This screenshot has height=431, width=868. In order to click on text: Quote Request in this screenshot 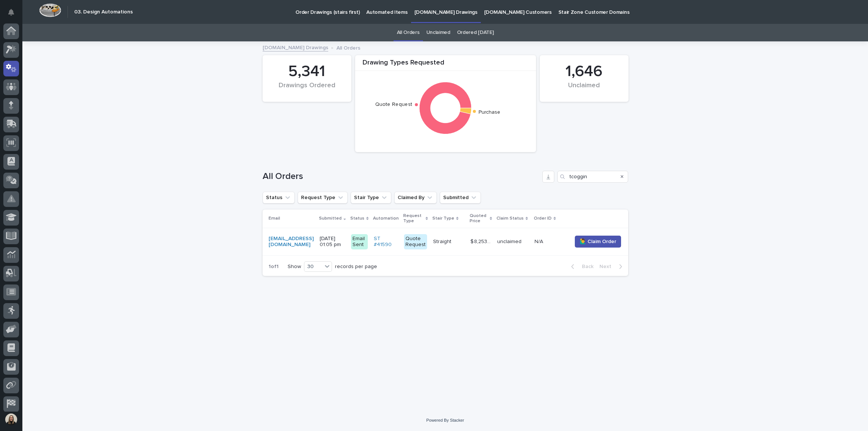, I will do `click(394, 105)`.